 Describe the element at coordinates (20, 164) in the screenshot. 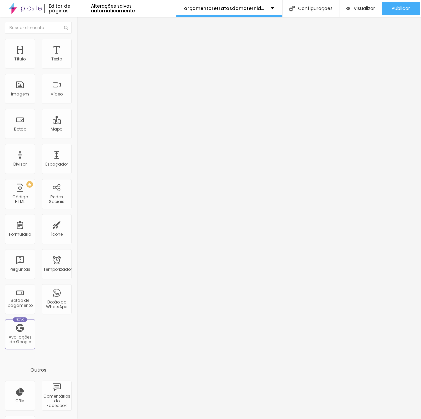

I see `font: Divisor` at that location.